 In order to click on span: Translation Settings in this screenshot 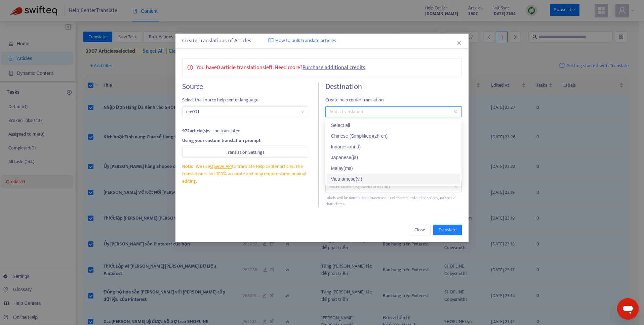, I will do `click(245, 152)`.